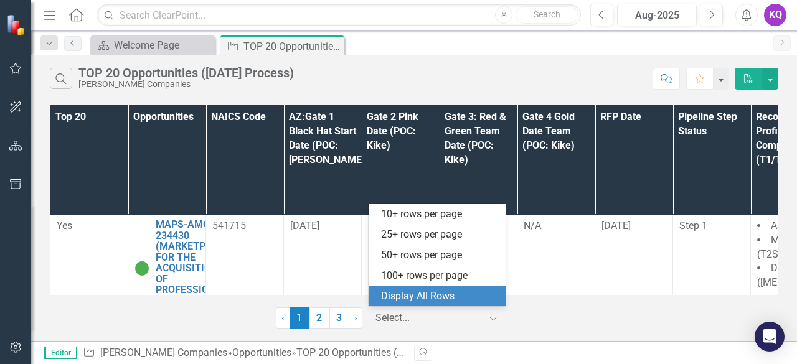 The height and width of the screenshot is (364, 797). Describe the element at coordinates (547, 15) in the screenshot. I see `button: Search` at that location.